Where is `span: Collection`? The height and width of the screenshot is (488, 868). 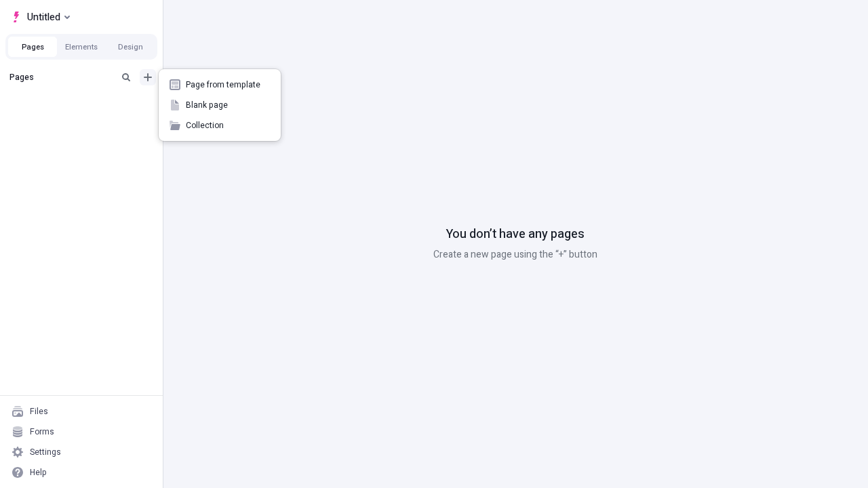 span: Collection is located at coordinates (228, 125).